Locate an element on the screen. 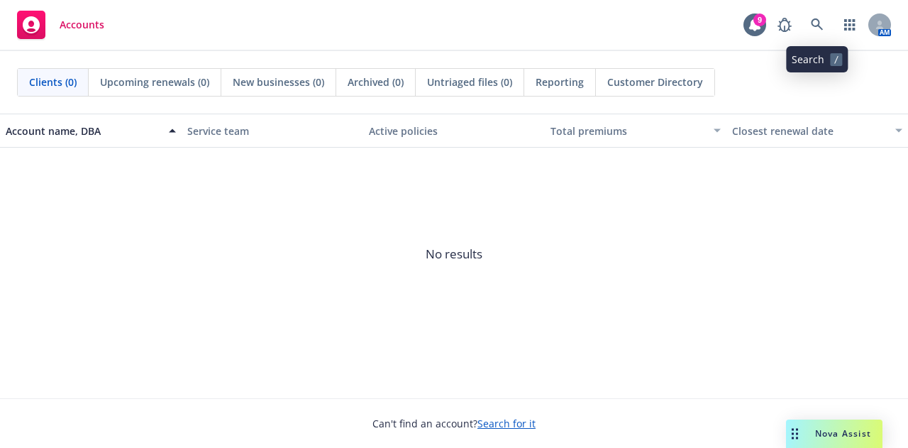  span: Reporting is located at coordinates (560, 82).